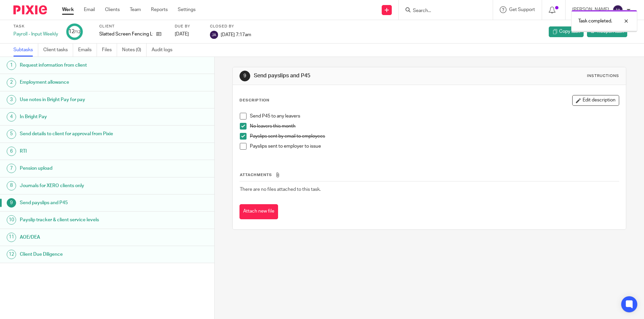  Describe the element at coordinates (434, 147) in the screenshot. I see `p: Payslips sent to employer to issue` at that location.